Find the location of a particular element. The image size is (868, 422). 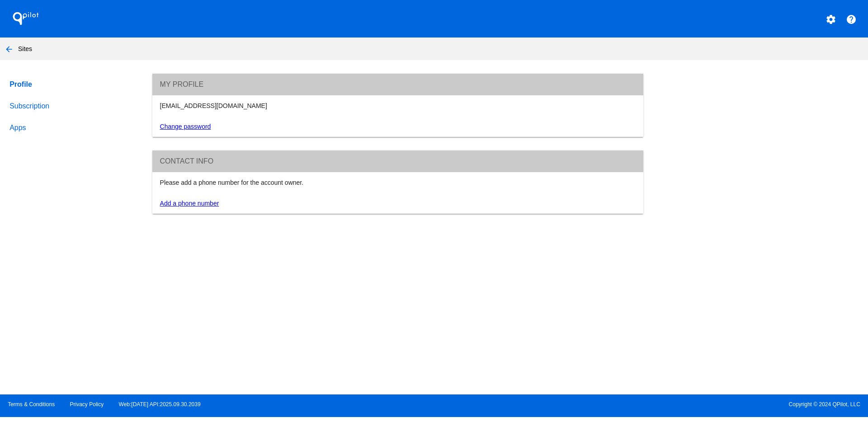

mat-icon: settings is located at coordinates (831, 20).